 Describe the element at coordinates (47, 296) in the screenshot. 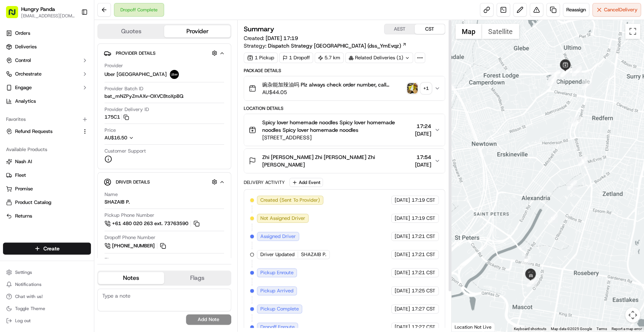

I see `button: Chat with us!` at that location.